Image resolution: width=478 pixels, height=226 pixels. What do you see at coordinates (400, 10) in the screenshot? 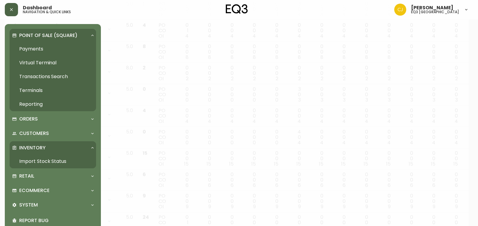
I see `img: 7836c8950ad67d536e8437018b5c2533` at bounding box center [400, 10].